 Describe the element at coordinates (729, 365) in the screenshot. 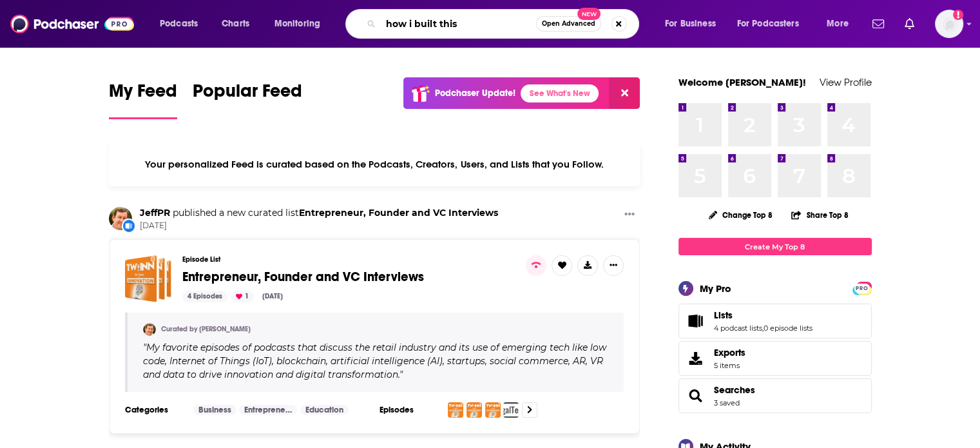

I see `span: 5 items` at that location.